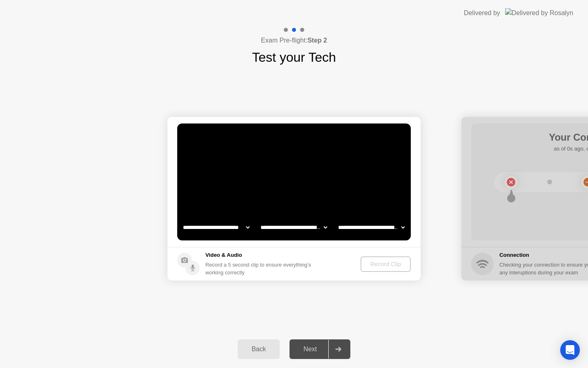 The image size is (588, 368). Describe the element at coordinates (259, 349) in the screenshot. I see `div: Back` at that location.